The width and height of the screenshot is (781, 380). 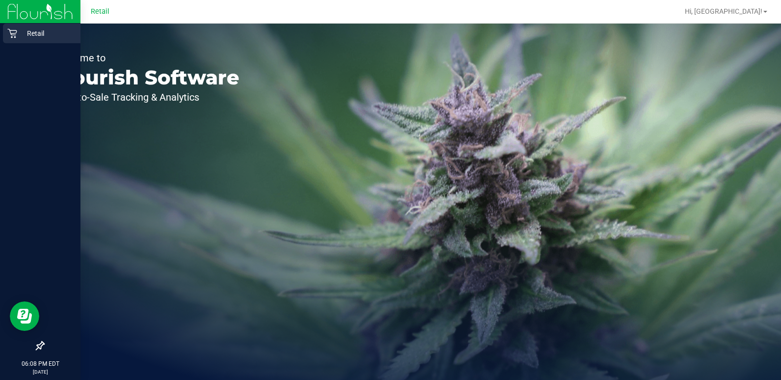 What do you see at coordinates (146, 78) in the screenshot?
I see `p: Flourish Software` at bounding box center [146, 78].